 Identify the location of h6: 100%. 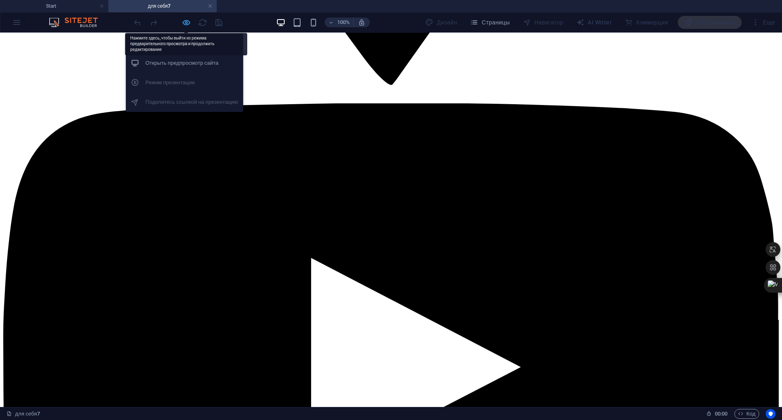
(343, 22).